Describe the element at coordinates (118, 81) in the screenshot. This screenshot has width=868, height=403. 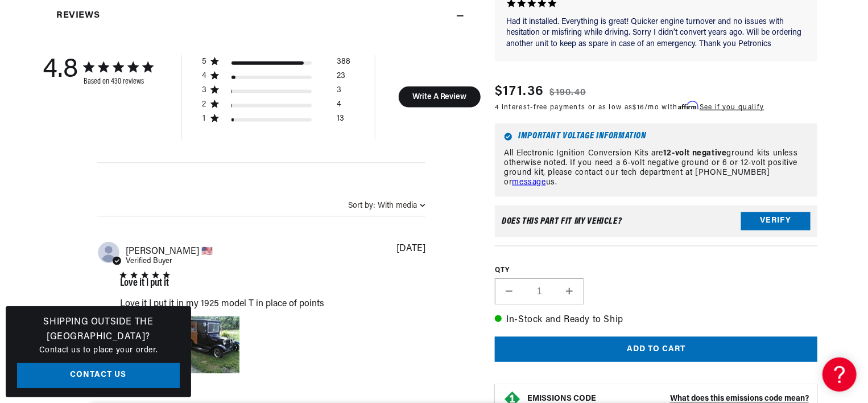
I see `div: Based on 430 reviews` at that location.